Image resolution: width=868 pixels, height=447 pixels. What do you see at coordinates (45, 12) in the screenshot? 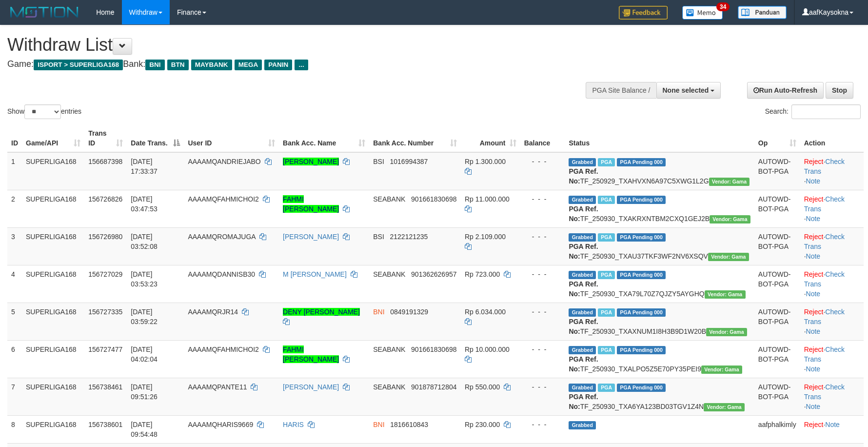
I see `img: MOTION_logo.png` at bounding box center [45, 12].